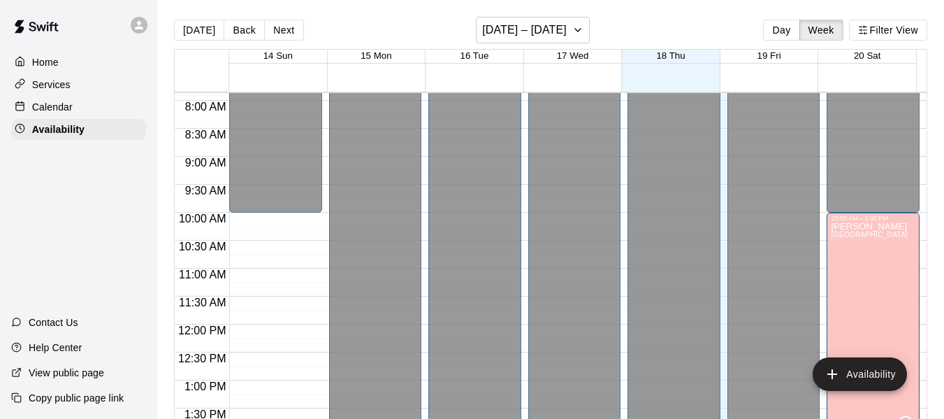 The image size is (944, 419). Describe the element at coordinates (58, 129) in the screenshot. I see `p: Availability` at that location.